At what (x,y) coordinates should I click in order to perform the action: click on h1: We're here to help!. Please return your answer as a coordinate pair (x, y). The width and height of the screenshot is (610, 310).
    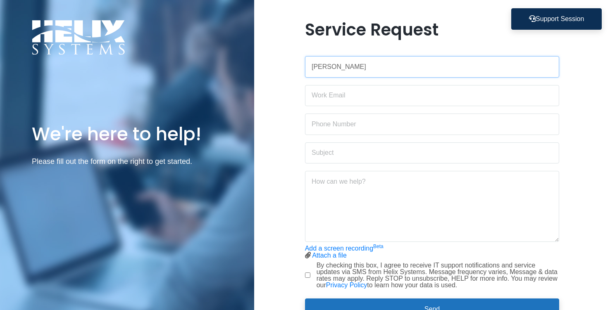
    Looking at the image, I should click on (127, 134).